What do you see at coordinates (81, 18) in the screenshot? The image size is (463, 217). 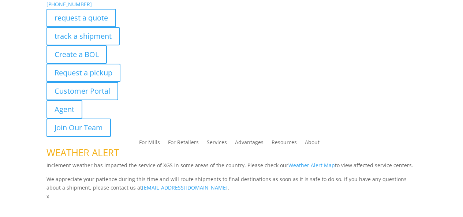 I see `a: request a quote` at bounding box center [81, 18].